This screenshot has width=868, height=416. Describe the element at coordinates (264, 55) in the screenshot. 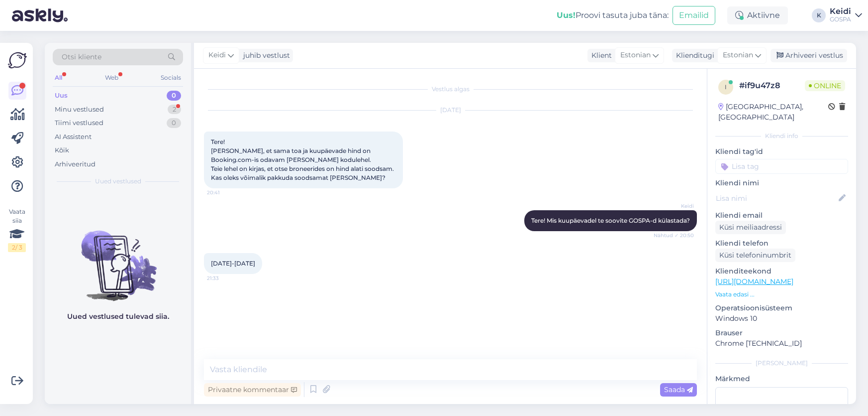

I see `div: juhib vestlust` at that location.